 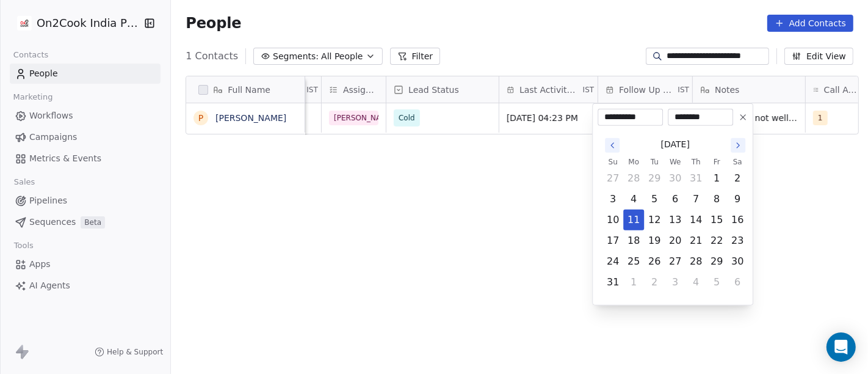 What do you see at coordinates (655, 162) in the screenshot?
I see `th: Tuesday` at bounding box center [655, 162].